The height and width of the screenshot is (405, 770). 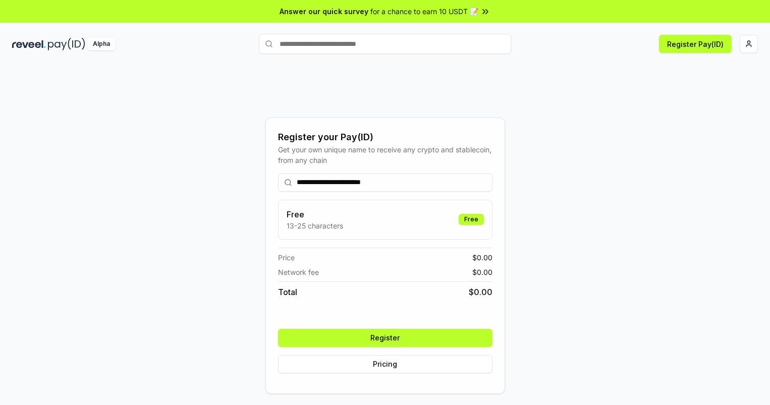 What do you see at coordinates (101, 44) in the screenshot?
I see `div: Alpha` at bounding box center [101, 44].